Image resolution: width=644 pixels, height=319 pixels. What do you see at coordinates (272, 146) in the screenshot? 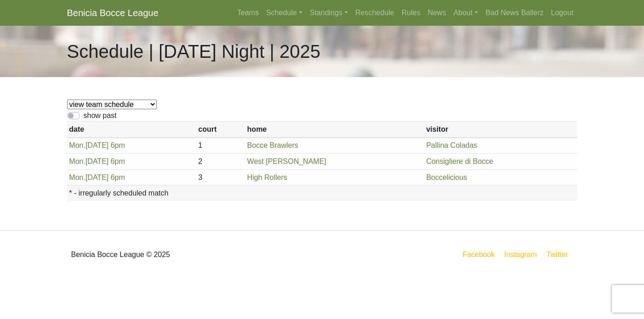
I see `a: Bocce Brawlers` at bounding box center [272, 146].